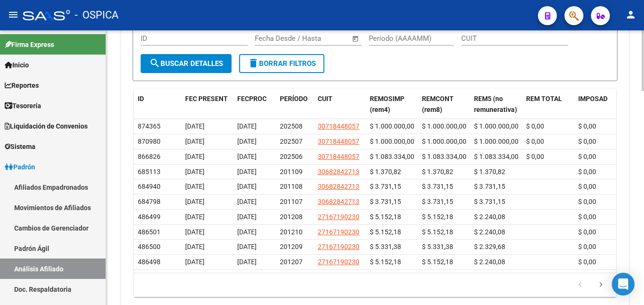 Image resolution: width=644 pixels, height=305 pixels. I want to click on mat-icon: menu, so click(14, 15).